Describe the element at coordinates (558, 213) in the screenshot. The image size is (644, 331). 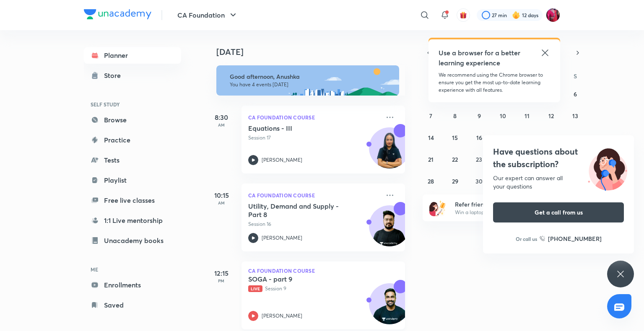
I see `button: Get a call from us` at that location.